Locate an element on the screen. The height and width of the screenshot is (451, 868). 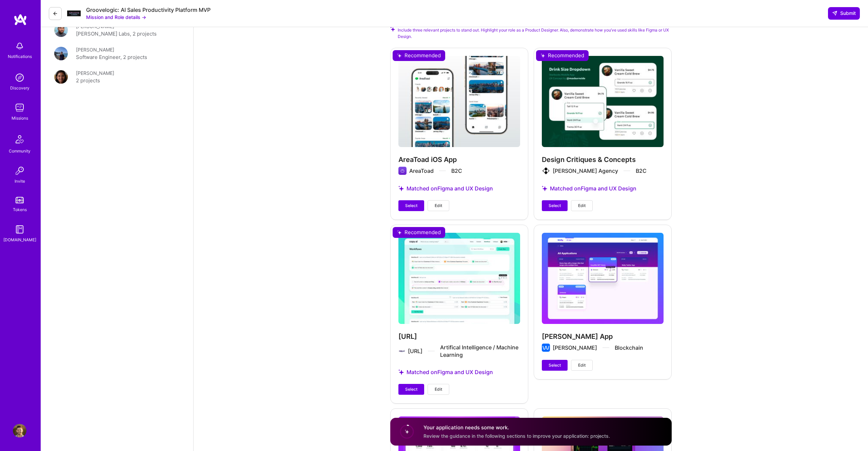
div: Missions is located at coordinates (19, 118).